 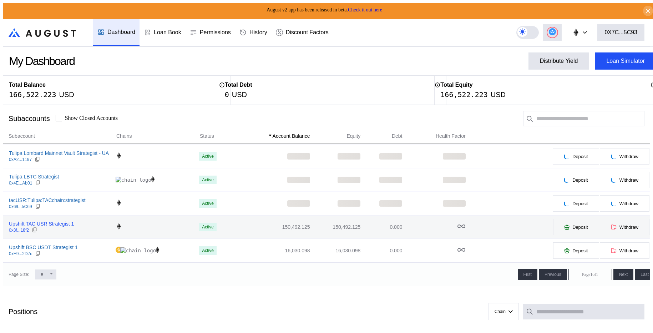 I want to click on button: 0X7C...5C93, so click(x=621, y=32).